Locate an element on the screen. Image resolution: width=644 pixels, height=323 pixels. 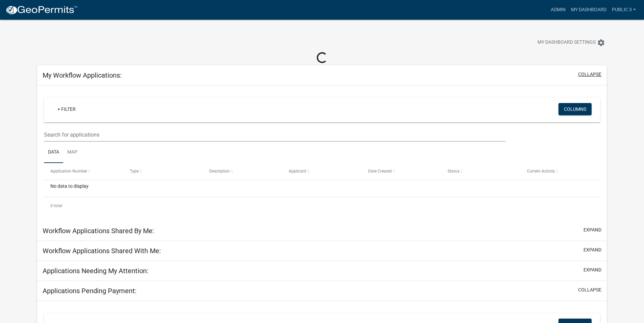
a: Map is located at coordinates (72, 152).